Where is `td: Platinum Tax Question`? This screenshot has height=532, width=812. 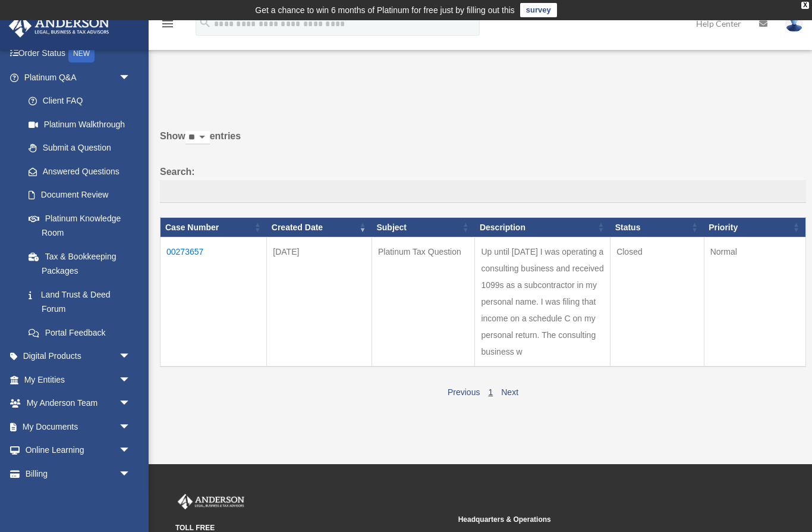
td: Platinum Tax Question is located at coordinates (423, 302).